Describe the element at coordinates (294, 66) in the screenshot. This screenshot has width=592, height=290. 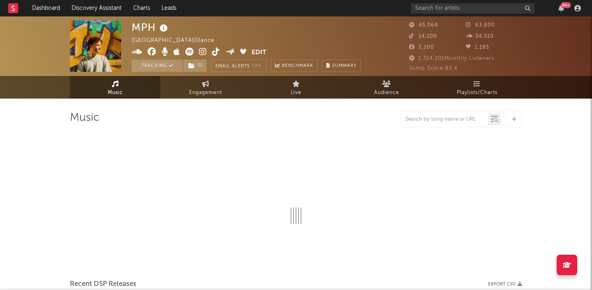
I see `a: Benchmark` at that location.